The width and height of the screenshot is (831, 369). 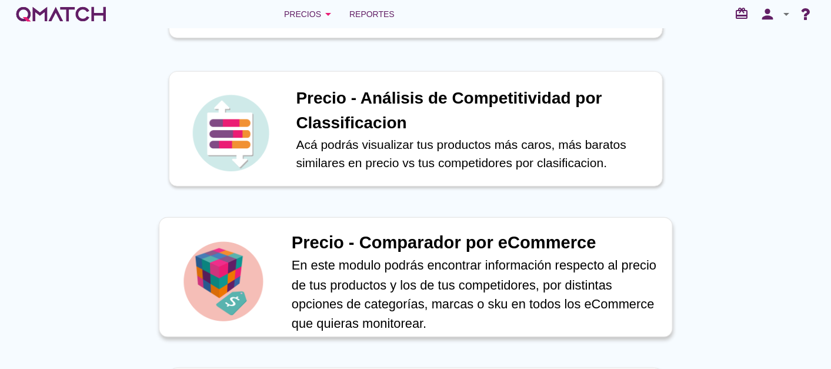 I want to click on a: Reportes, so click(x=372, y=14).